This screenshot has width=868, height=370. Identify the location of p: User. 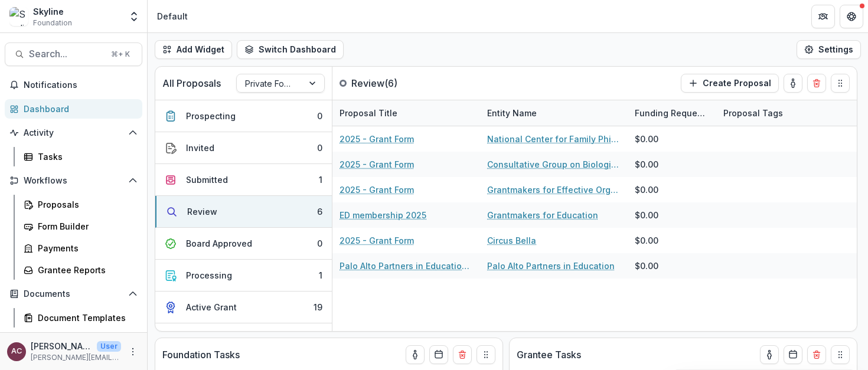
(109, 347).